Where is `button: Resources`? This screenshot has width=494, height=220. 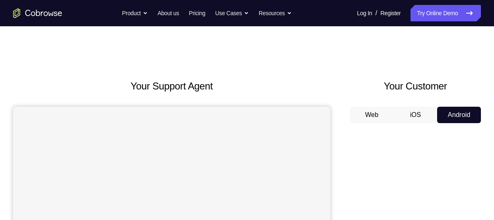 button: Resources is located at coordinates (275, 13).